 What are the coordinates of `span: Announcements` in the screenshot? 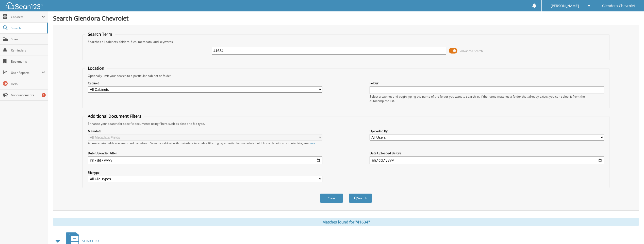 It's located at (28, 95).